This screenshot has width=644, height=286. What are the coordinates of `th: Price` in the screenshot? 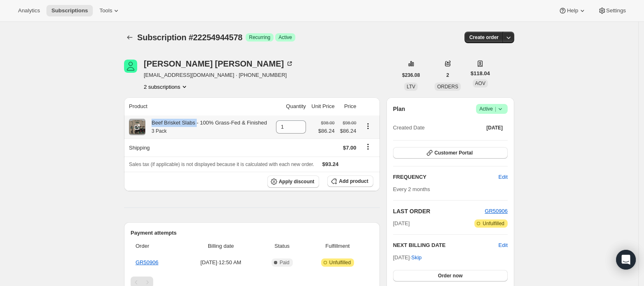 It's located at (348, 106).